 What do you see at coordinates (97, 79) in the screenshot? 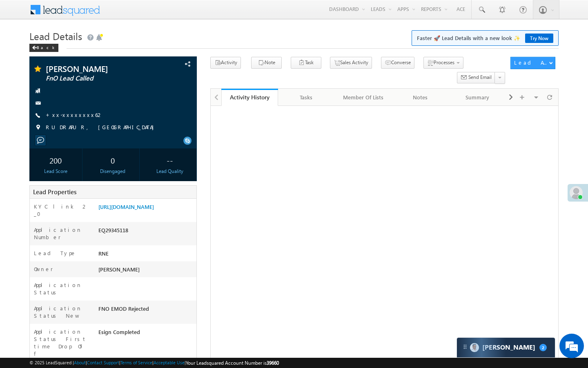
I see `span: FnO Lead Called` at bounding box center [97, 79].